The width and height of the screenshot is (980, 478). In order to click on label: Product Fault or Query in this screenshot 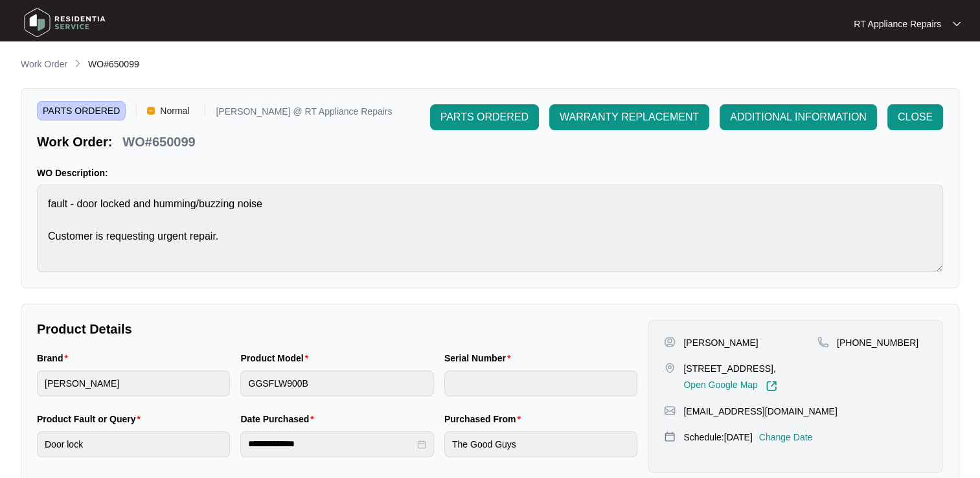, I will do `click(92, 420)`.